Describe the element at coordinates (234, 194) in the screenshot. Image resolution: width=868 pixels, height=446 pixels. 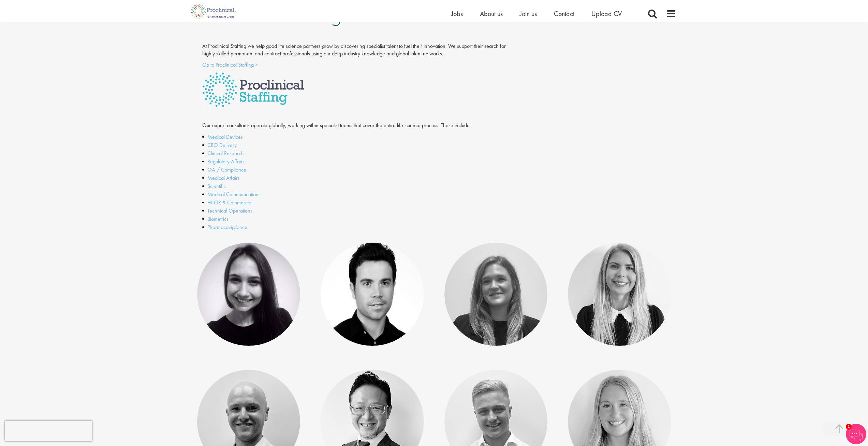
I see `a: Medical Communications` at that location.